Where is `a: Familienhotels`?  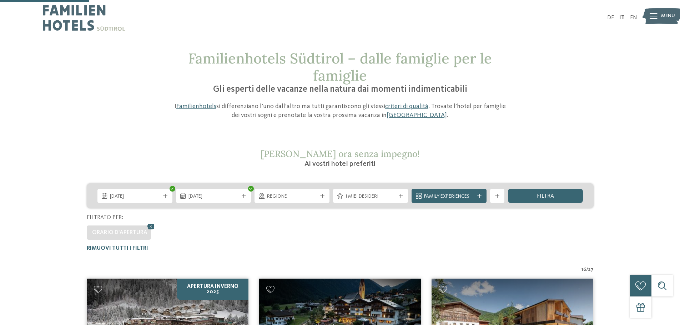 a: Familienhotels is located at coordinates (196, 106).